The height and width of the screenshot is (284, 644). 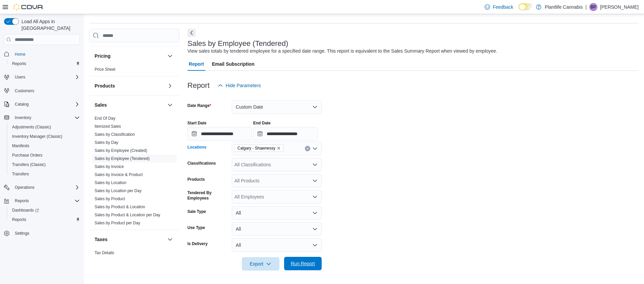 What do you see at coordinates (122, 159) in the screenshot?
I see `a: Sales by Employee (Tendered)` at bounding box center [122, 159].